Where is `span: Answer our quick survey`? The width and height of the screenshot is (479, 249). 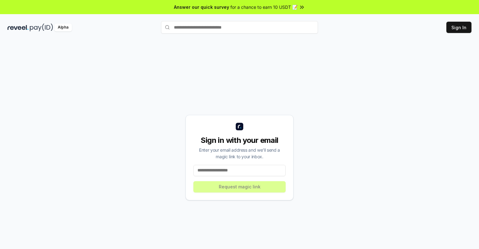
span: Answer our quick survey is located at coordinates (202, 7).